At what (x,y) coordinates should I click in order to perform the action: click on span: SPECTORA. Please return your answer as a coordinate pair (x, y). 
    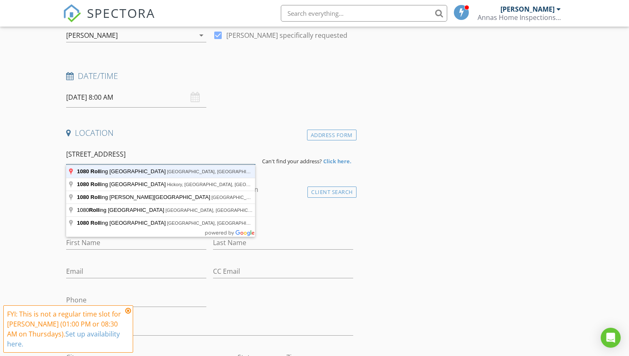
    Looking at the image, I should click on (121, 13).